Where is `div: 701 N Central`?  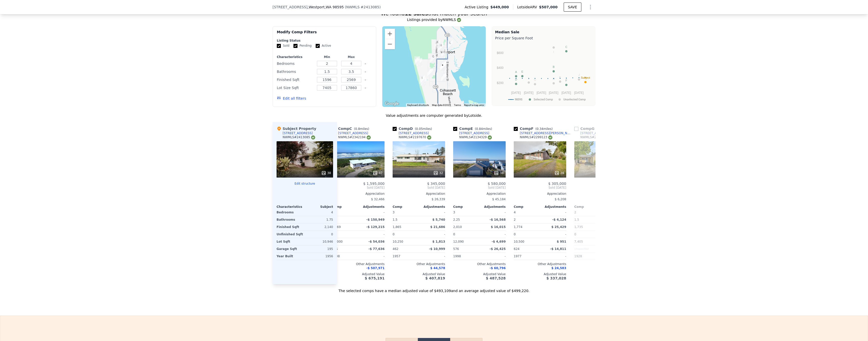 div: 701 N Central is located at coordinates (437, 44).